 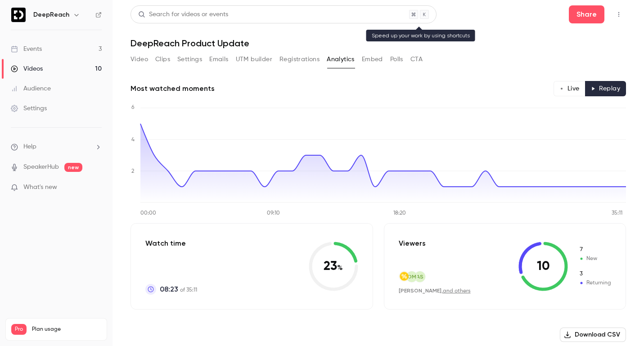 What do you see at coordinates (397, 59) in the screenshot?
I see `button: Polls` at bounding box center [397, 59].